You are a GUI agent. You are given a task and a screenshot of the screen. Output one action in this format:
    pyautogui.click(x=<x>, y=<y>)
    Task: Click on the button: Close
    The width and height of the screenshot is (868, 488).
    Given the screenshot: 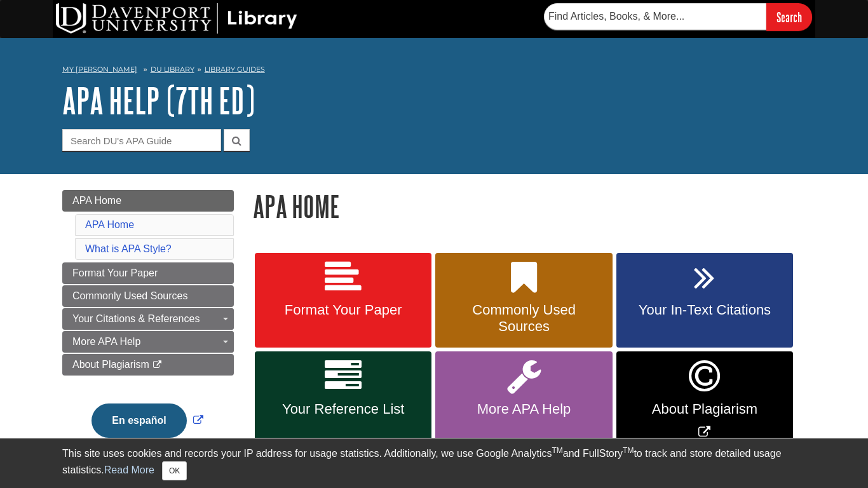 What is the action you would take?
    pyautogui.click(x=174, y=471)
    